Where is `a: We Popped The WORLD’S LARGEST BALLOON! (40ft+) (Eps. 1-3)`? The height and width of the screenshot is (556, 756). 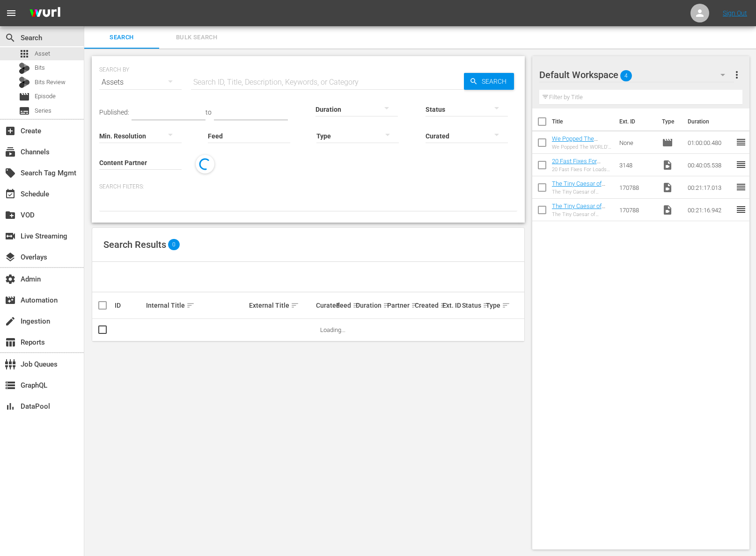 a: We Popped The WORLD’S LARGEST BALLOON! (40ft+) (Eps. 1-3) is located at coordinates (578, 150).